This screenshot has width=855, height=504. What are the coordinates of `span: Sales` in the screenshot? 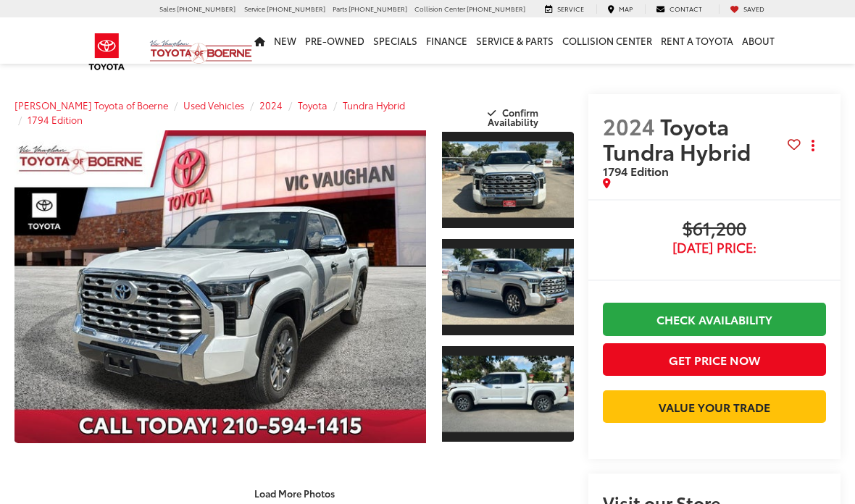 It's located at (167, 8).